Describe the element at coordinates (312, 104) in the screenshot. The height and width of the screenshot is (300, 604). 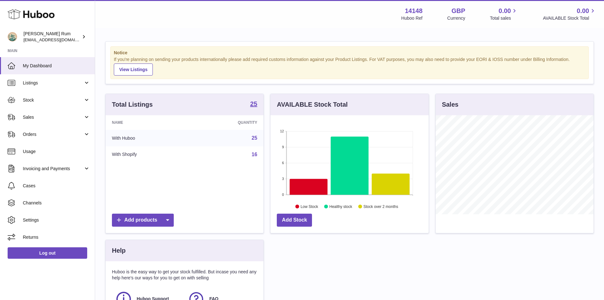
I see `h3: AVAILABLE Stock Total` at that location.